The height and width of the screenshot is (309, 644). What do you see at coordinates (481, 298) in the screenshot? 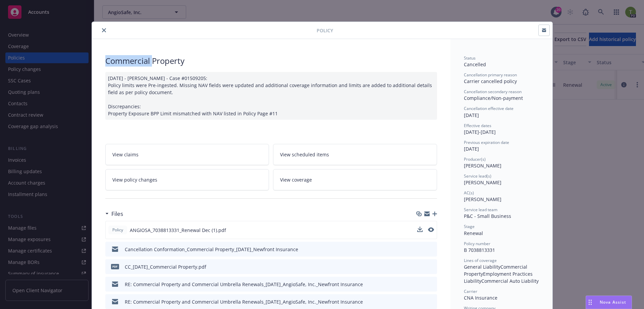
I see `span: CNA Insurance` at bounding box center [481, 298].